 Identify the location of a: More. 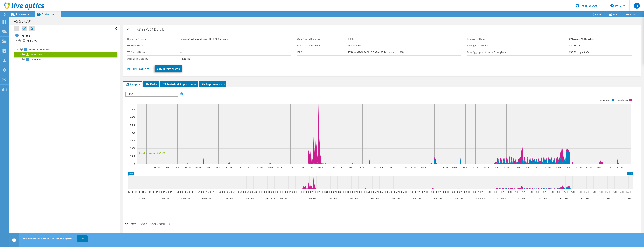
(630, 14).